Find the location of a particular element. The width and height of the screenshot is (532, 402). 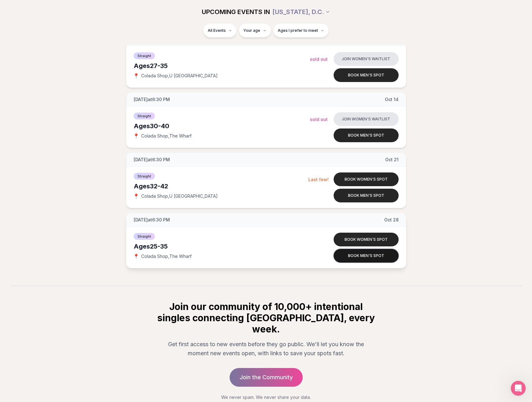

a: Join the Community is located at coordinates (266, 378).